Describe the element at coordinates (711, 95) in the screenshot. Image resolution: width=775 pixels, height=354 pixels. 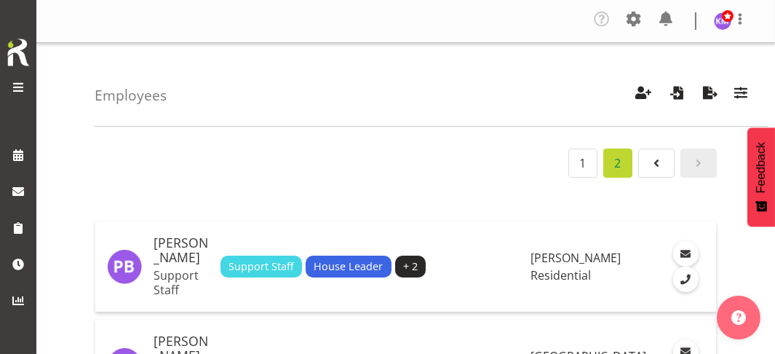
I see `button: Export Employees` at that location.